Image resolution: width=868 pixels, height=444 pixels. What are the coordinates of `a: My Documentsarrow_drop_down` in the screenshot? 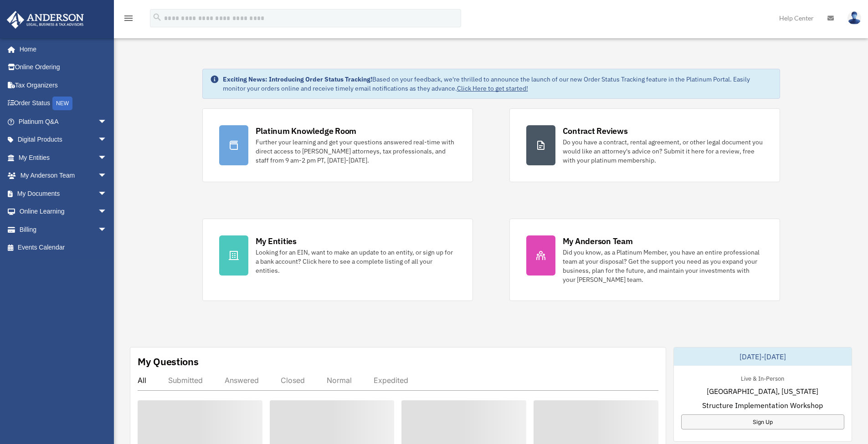 It's located at (63, 194).